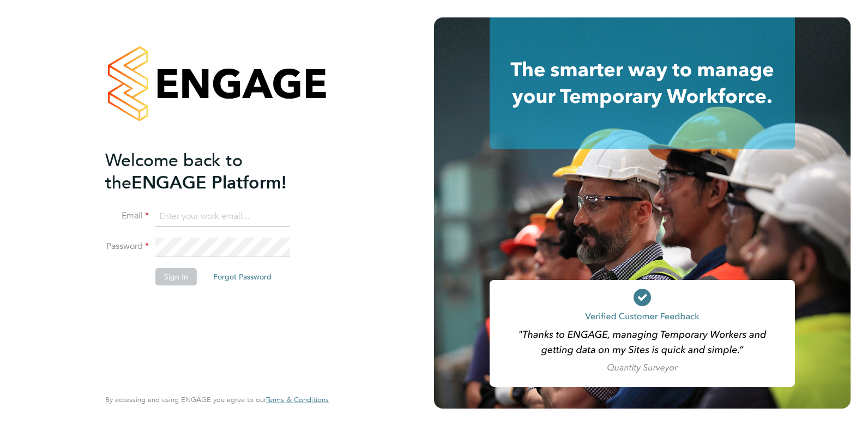 The width and height of the screenshot is (868, 426). I want to click on a: Terms & Conditions, so click(297, 400).